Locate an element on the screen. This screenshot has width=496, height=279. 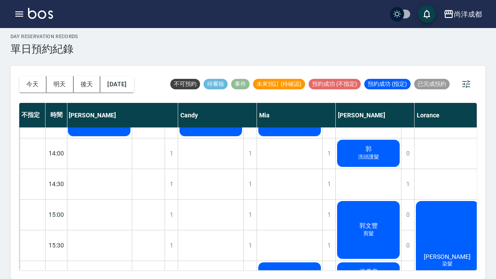
div: Candy is located at coordinates (217, 115).